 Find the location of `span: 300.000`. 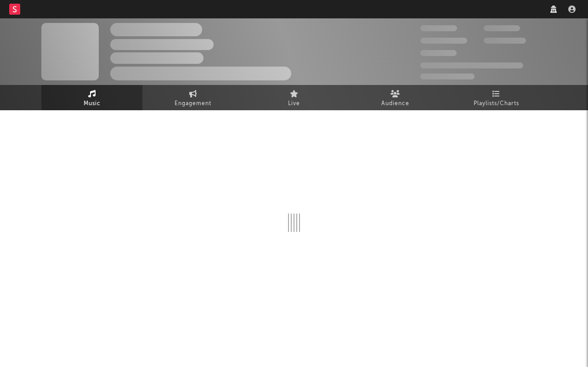

span: 300.000 is located at coordinates (438, 28).